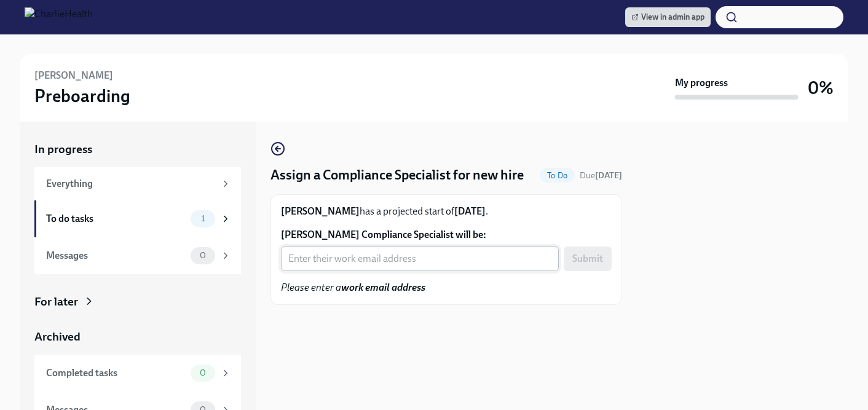  Describe the element at coordinates (58, 17) in the screenshot. I see `img: CharlieHealth` at that location.